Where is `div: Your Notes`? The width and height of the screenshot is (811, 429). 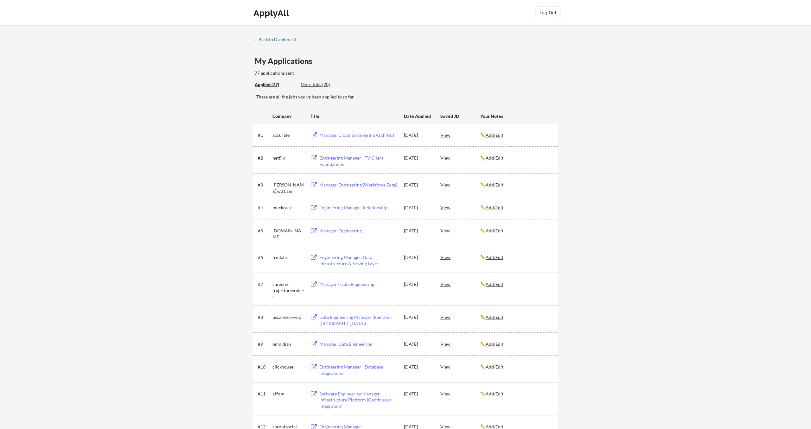
div: Your Notes is located at coordinates (516, 116).